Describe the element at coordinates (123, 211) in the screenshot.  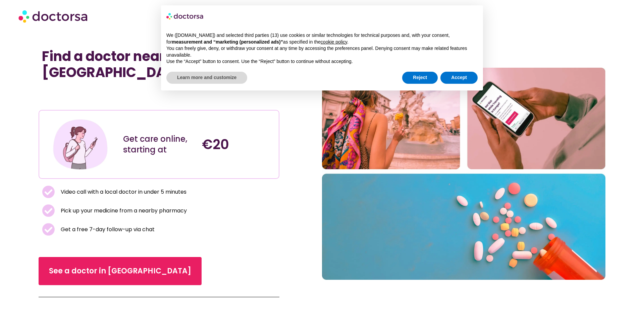
I see `span: Pick up your medicine from a nearby pharmacy` at that location.